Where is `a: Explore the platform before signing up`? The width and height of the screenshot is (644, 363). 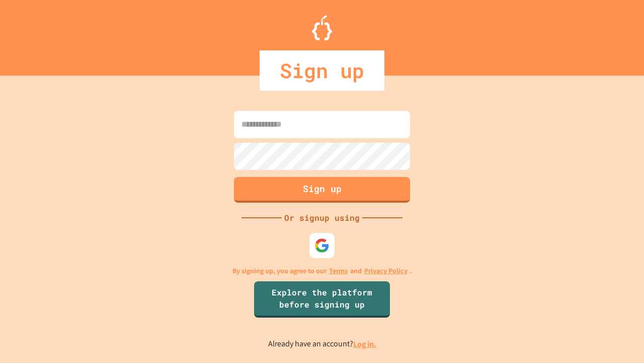
a: Explore the platform before signing up is located at coordinates (322, 299).